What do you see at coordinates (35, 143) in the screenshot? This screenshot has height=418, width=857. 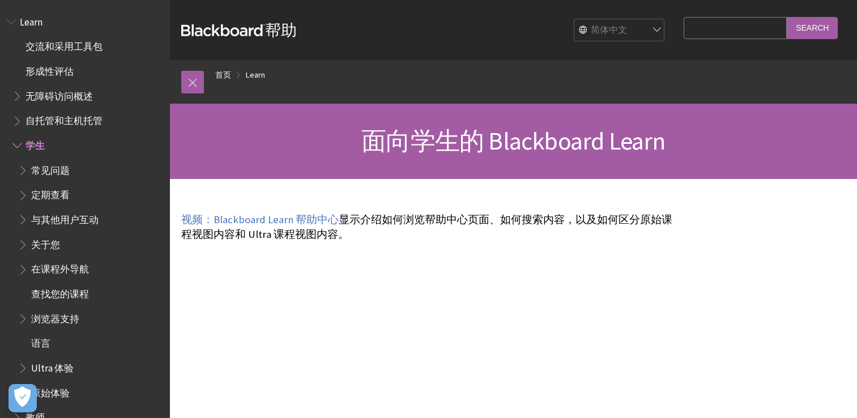 I see `span: 学生` at bounding box center [35, 143].